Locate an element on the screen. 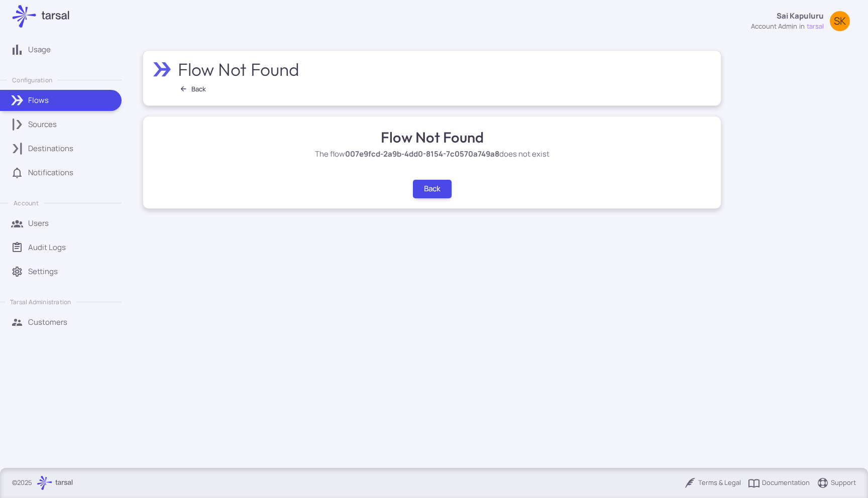 Image resolution: width=868 pixels, height=498 pixels. span: tarsal is located at coordinates (815, 26).